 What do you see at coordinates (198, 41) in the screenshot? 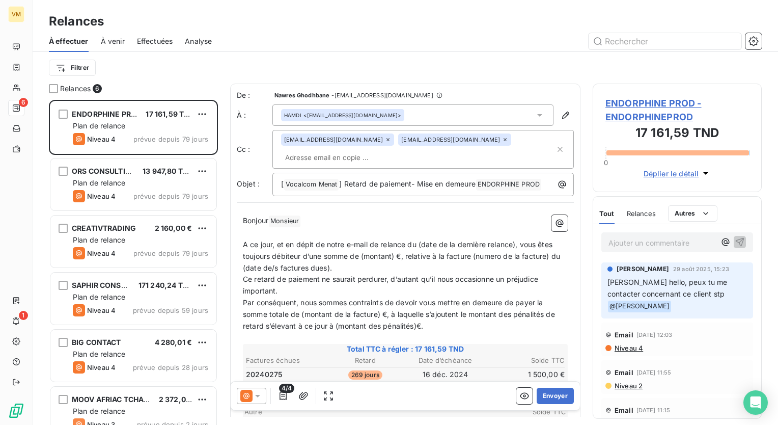
I see `span: Analyse` at bounding box center [198, 41].